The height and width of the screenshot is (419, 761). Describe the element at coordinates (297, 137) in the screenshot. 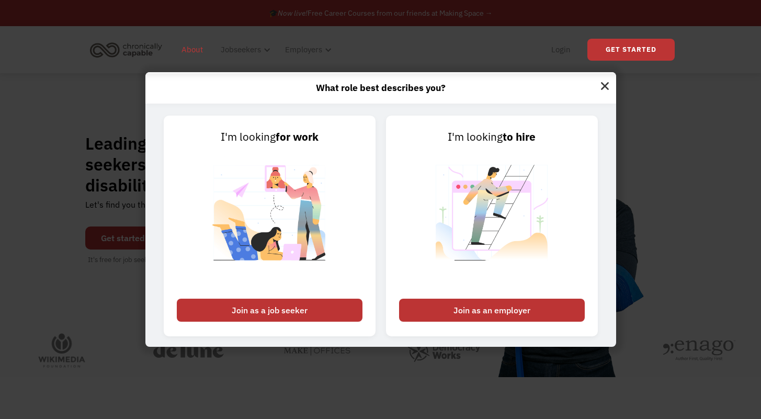

I see `strong: for work` at that location.